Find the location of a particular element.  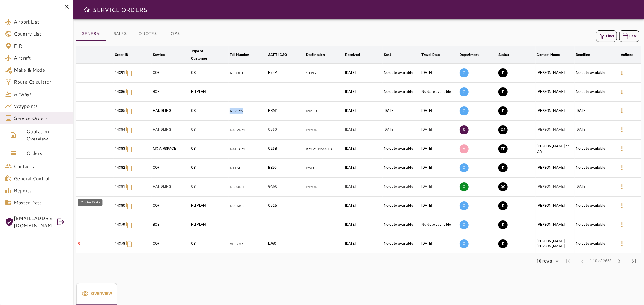

span: Airport List is located at coordinates (41, 21).